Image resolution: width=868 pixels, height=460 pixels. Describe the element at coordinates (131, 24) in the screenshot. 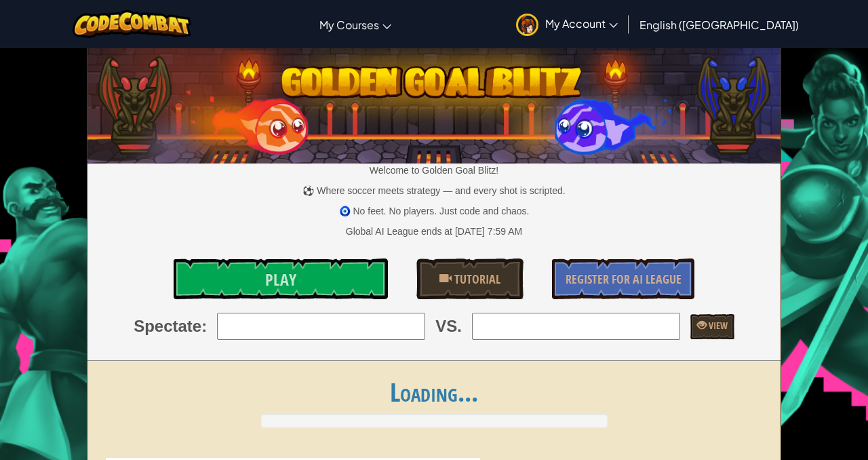

I see `a: CodeCombat logo` at that location.